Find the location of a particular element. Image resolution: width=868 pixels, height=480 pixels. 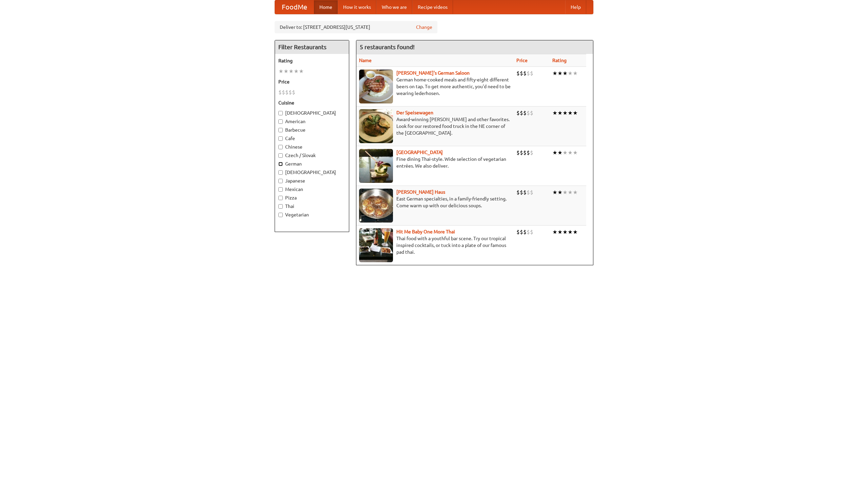

label: Czech / Slovak is located at coordinates (312, 156).